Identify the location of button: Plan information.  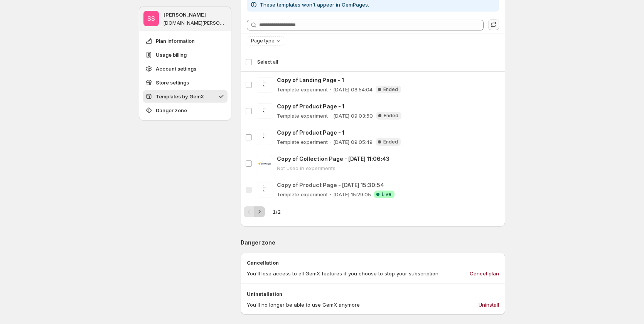
(185, 41).